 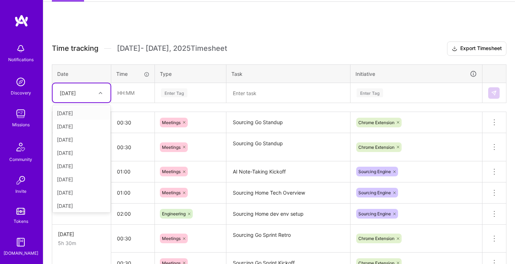 I want to click on div: Discovery, so click(x=21, y=93).